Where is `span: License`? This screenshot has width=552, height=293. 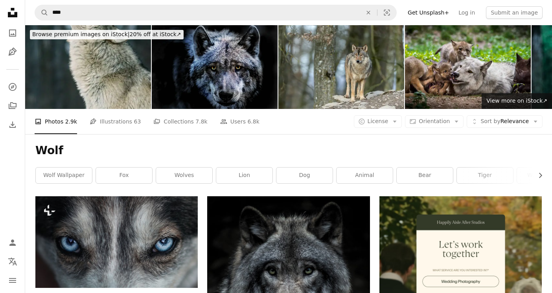 span: License is located at coordinates (378, 121).